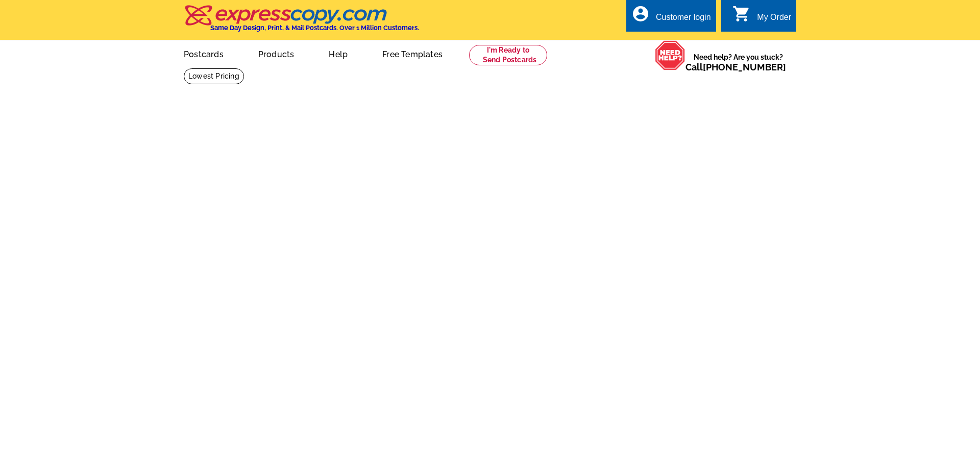  I want to click on span: Call, so click(736, 67).